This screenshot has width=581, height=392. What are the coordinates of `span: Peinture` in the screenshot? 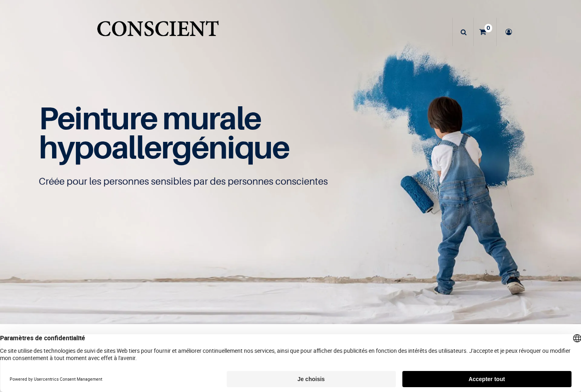 It's located at (290, 32).